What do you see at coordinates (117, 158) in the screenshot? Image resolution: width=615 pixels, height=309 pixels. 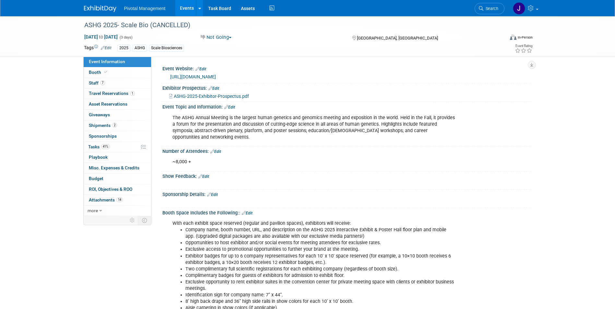 I see `a: Playbook` at bounding box center [117, 158].